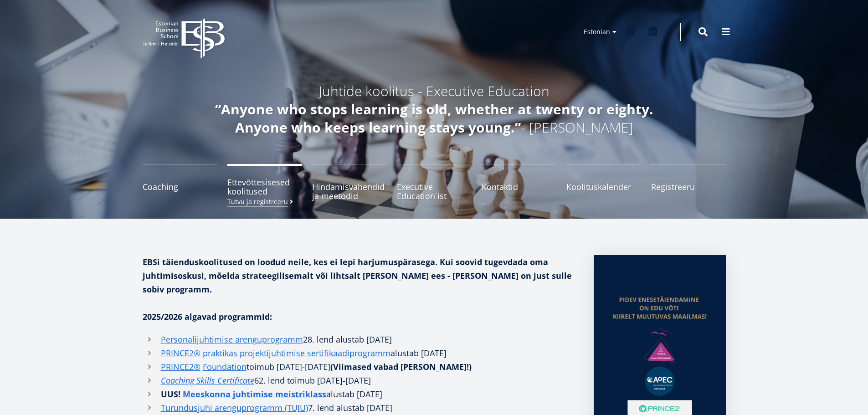 The image size is (868, 415). Describe the element at coordinates (434, 191) in the screenshot. I see `span: Executive Education´ist` at that location.